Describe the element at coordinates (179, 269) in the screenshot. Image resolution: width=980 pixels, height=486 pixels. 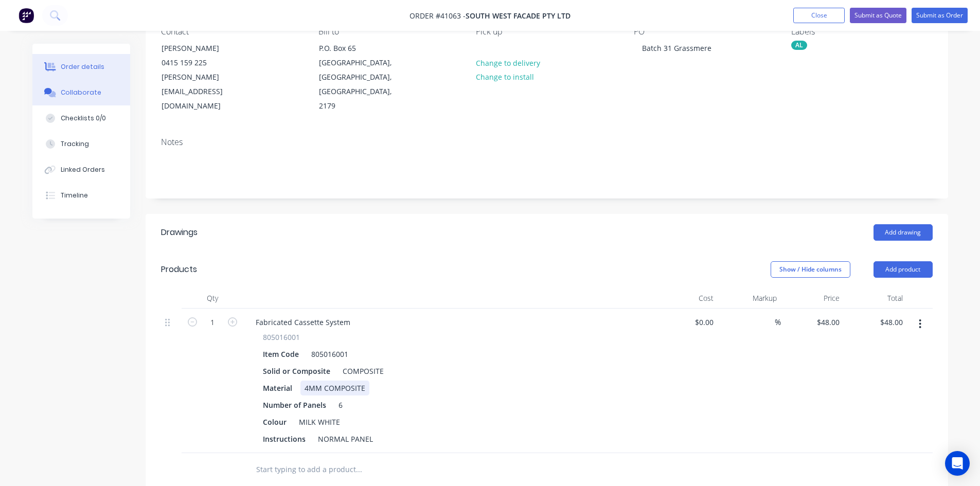
I see `div: Products` at that location.